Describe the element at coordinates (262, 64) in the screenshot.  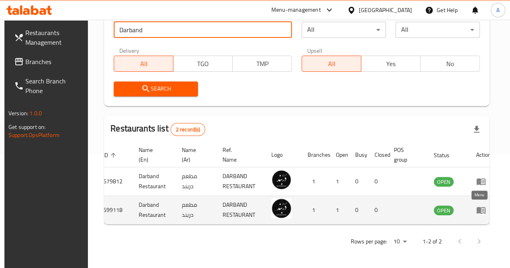
I see `button: TMP` at that location.